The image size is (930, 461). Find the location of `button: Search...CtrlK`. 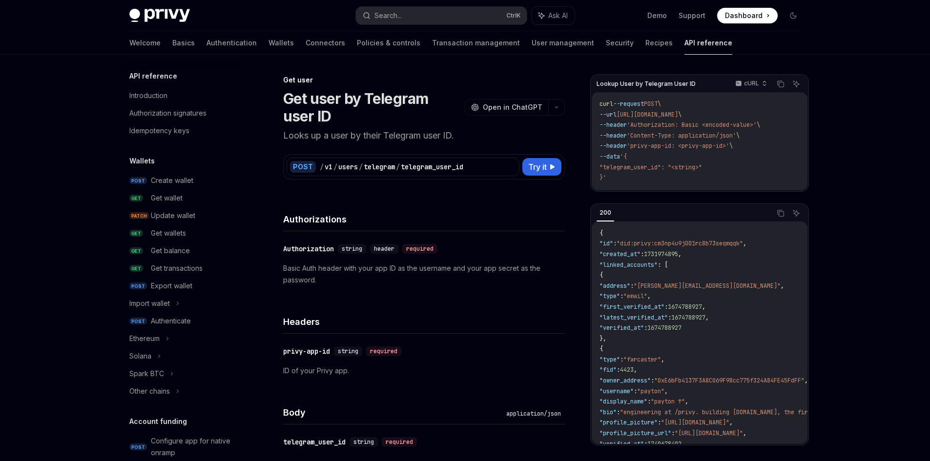

button: Search...CtrlK is located at coordinates (441, 16).